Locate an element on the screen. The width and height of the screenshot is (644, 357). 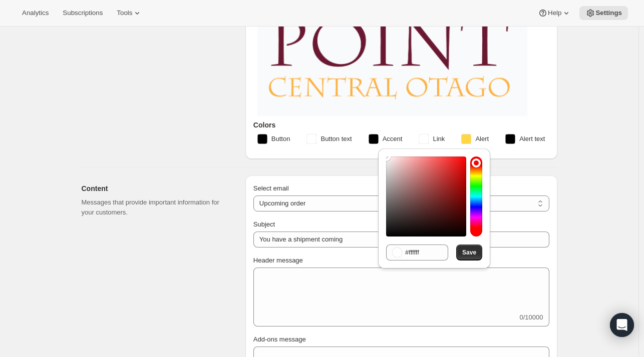
span: Button is located at coordinates (281, 139).